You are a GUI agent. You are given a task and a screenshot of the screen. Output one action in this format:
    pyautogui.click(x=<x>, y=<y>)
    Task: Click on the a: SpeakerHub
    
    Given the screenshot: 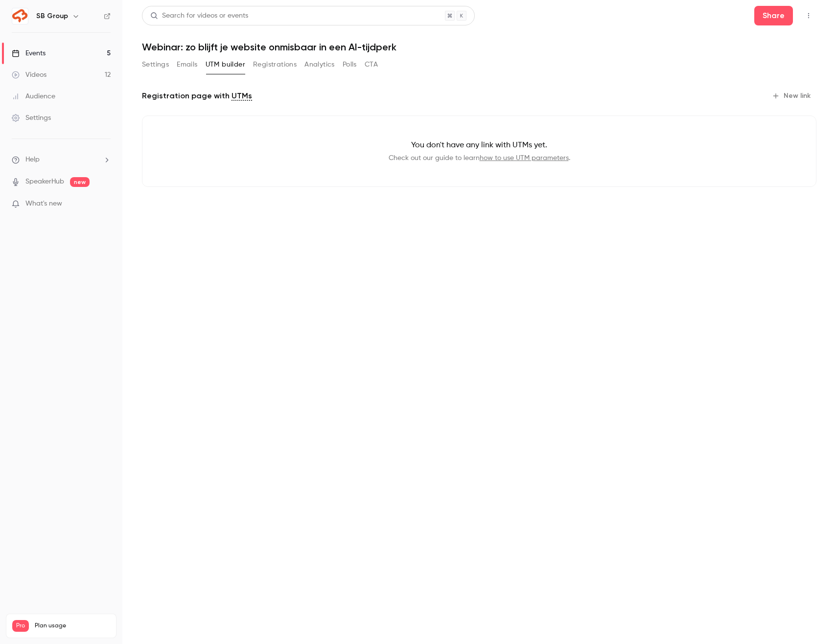 What is the action you would take?
    pyautogui.click(x=45, y=182)
    